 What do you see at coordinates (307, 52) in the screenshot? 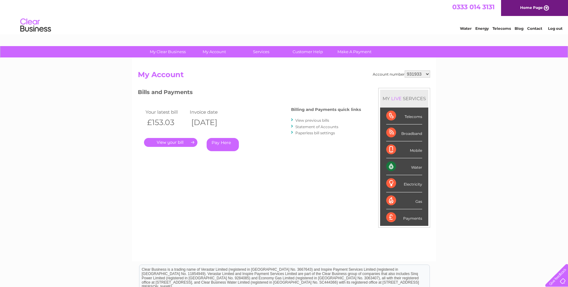
I see `a: Customer Help` at bounding box center [307, 52].